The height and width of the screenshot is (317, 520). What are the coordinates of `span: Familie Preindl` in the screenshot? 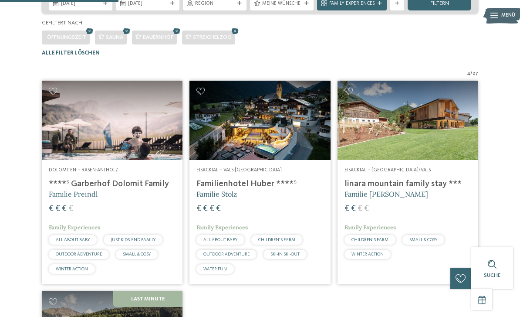 It's located at (73, 194).